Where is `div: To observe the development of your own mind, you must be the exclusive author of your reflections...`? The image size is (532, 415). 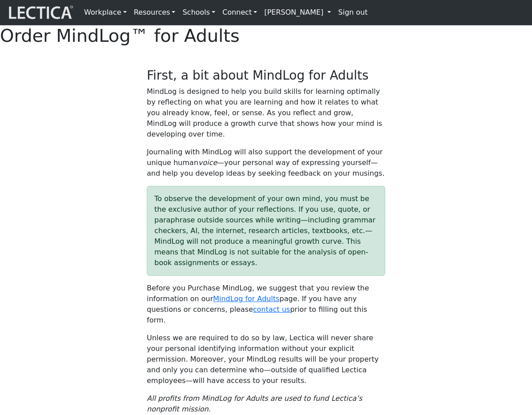
div: To observe the development of your own mind, you must be the exclusive author of your reflections... is located at coordinates (266, 231).